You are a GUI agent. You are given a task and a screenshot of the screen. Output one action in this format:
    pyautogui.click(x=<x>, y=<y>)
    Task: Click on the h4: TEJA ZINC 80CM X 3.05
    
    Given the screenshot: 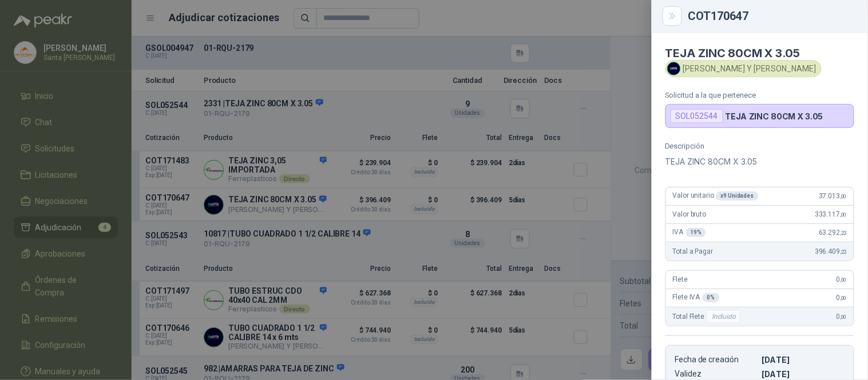 What is the action you would take?
    pyautogui.click(x=760, y=53)
    